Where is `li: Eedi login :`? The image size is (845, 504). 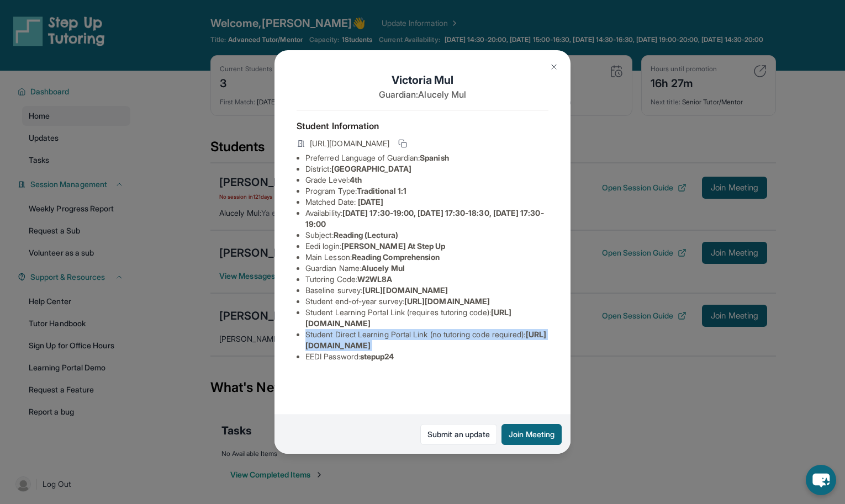 li: Eedi login : is located at coordinates (427, 247).